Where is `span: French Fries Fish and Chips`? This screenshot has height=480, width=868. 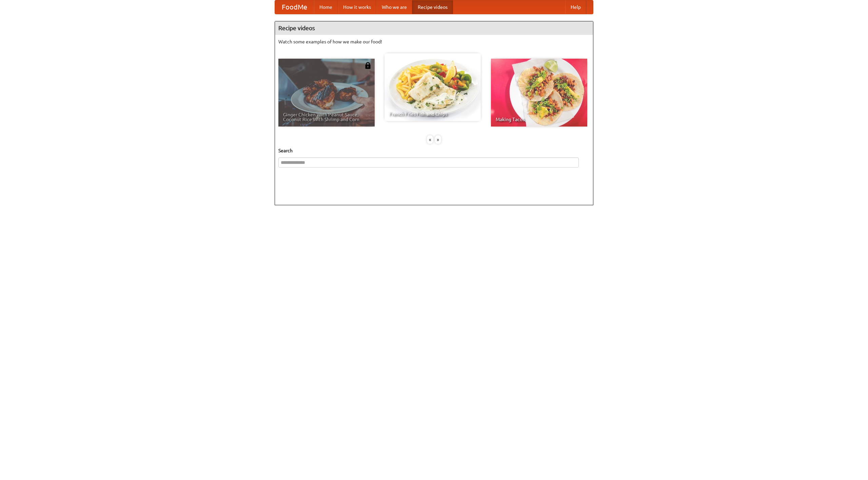 span: French Fries Fish and Chips is located at coordinates (432, 114).